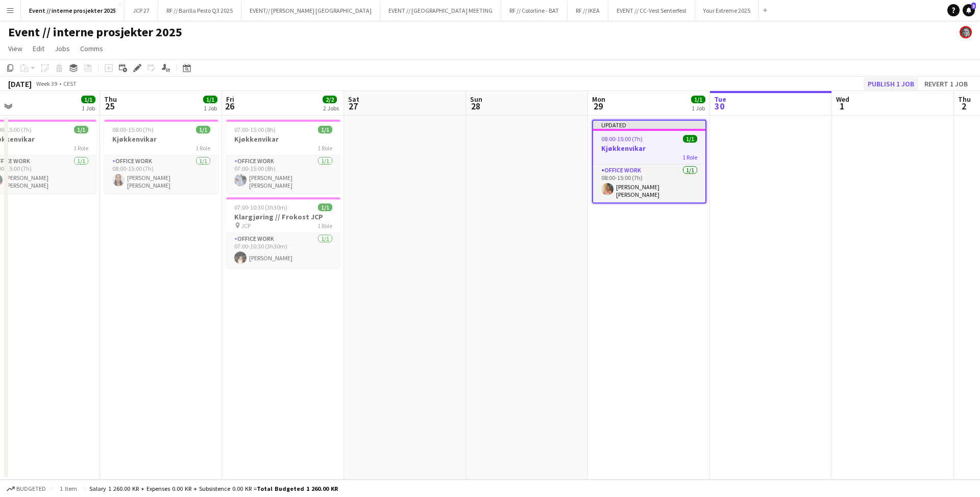  I want to click on button: Your Extreme 2025, so click(727, 10).